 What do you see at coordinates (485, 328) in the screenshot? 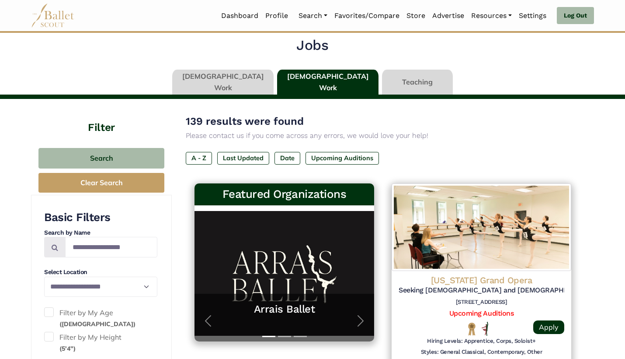
I see `img: All` at bounding box center [485, 328].